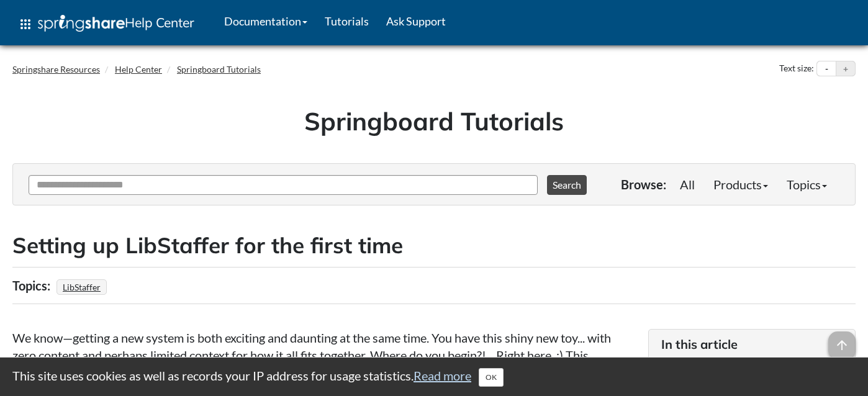 This screenshot has width=868, height=396. I want to click on div: Text size:, so click(796, 69).